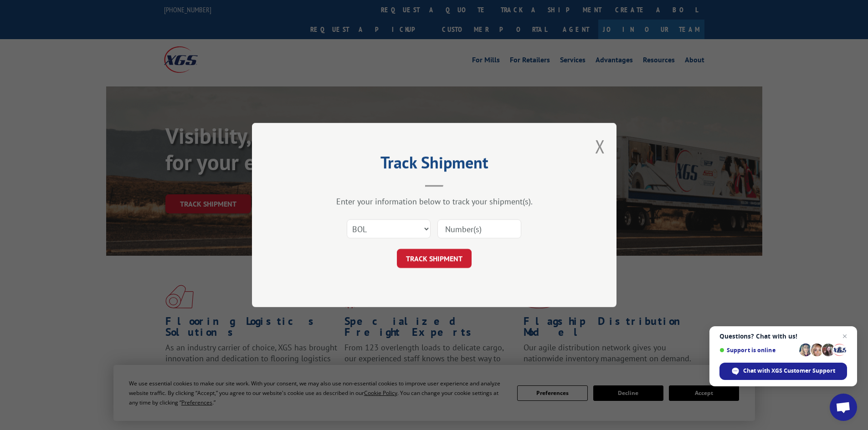 The height and width of the screenshot is (430, 868). What do you see at coordinates (600, 146) in the screenshot?
I see `button: Close modal` at bounding box center [600, 146].